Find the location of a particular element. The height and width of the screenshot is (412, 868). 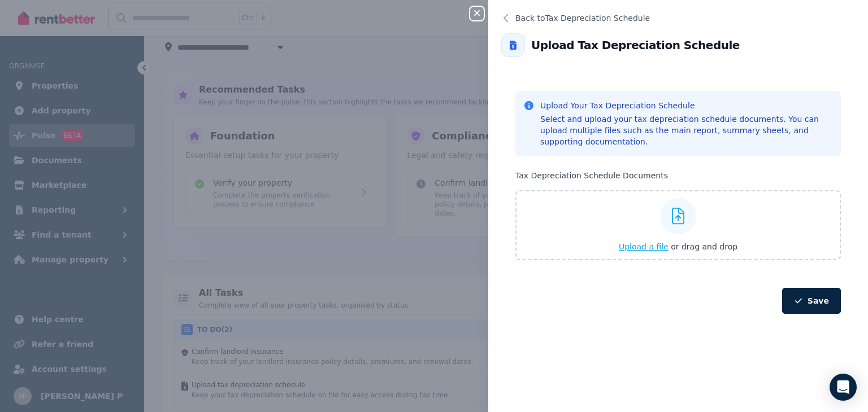

span: Upload a file is located at coordinates (644, 247).